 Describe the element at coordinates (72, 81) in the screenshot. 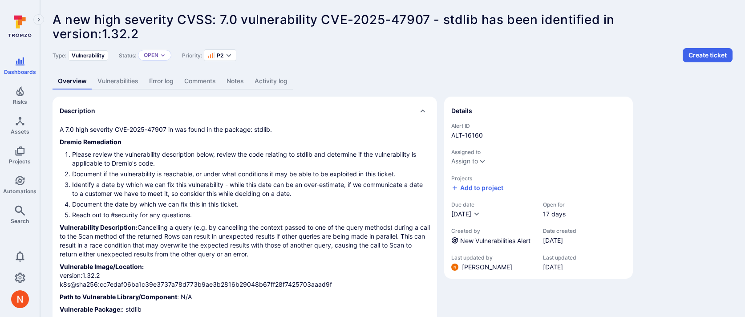

I see `a: Overview` at that location.